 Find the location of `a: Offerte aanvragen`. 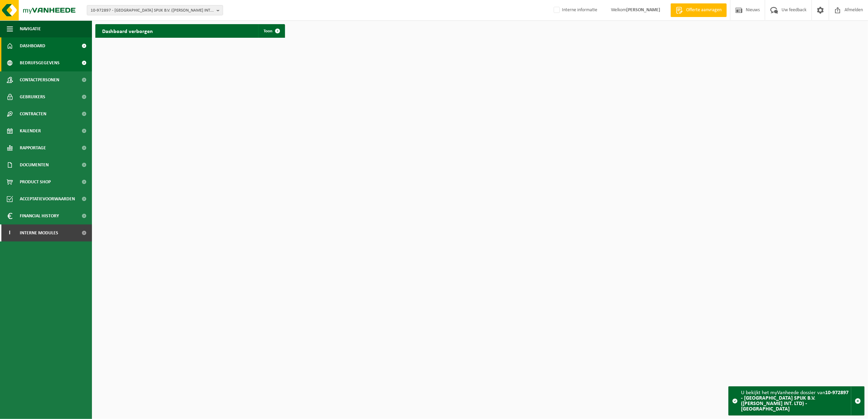

a: Offerte aanvragen is located at coordinates (699, 10).